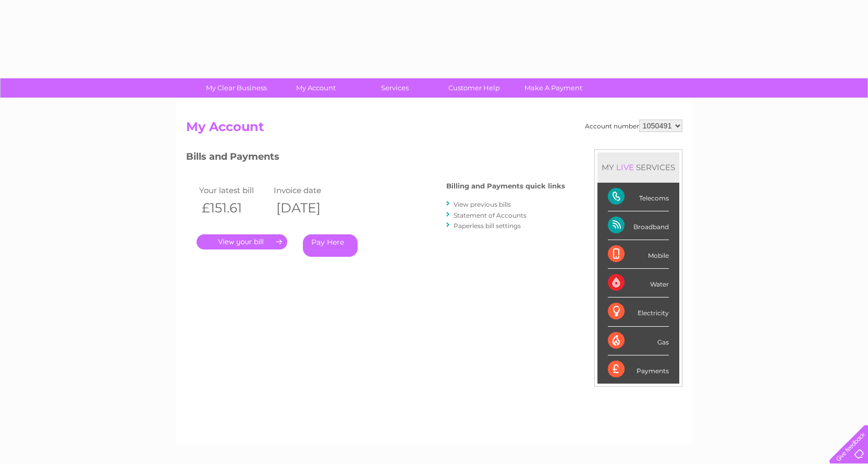 The height and width of the screenshot is (464, 868). What do you see at coordinates (308, 190) in the screenshot?
I see `td: Invoice date` at bounding box center [308, 190].